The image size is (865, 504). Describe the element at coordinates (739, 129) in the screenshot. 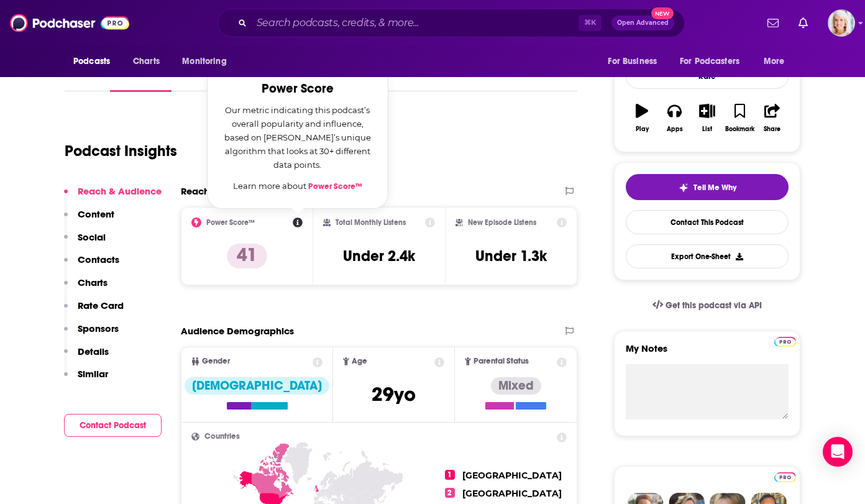

I see `div: Bookmark` at that location.